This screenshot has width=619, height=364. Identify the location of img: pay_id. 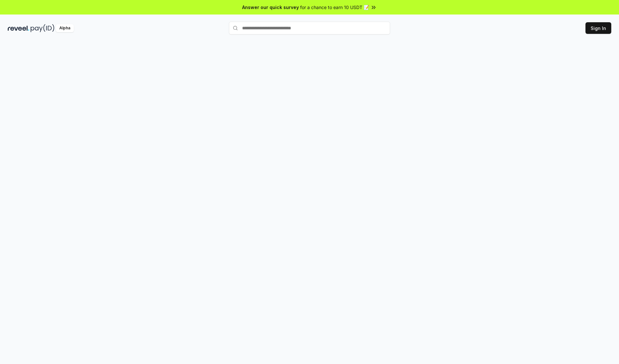
(43, 28).